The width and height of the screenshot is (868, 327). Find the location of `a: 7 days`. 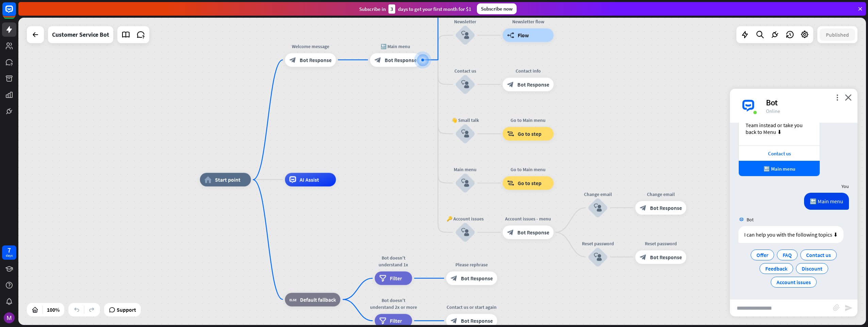

a: 7 days is located at coordinates (9, 252).